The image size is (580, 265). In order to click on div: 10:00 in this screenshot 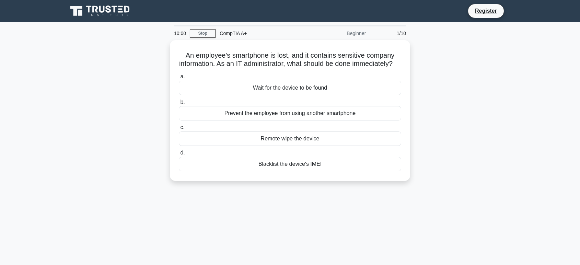, I will do `click(180, 33)`.